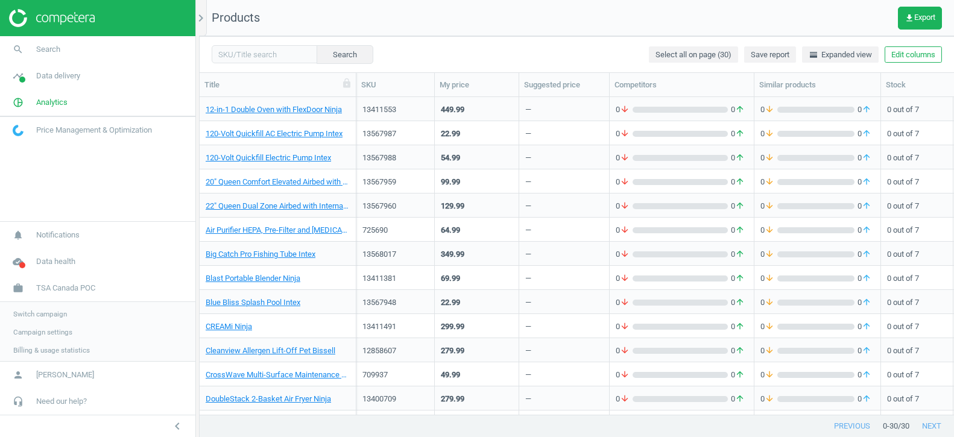 The width and height of the screenshot is (954, 437). What do you see at coordinates (452, 206) in the screenshot?
I see `div: 129.99` at bounding box center [452, 206].